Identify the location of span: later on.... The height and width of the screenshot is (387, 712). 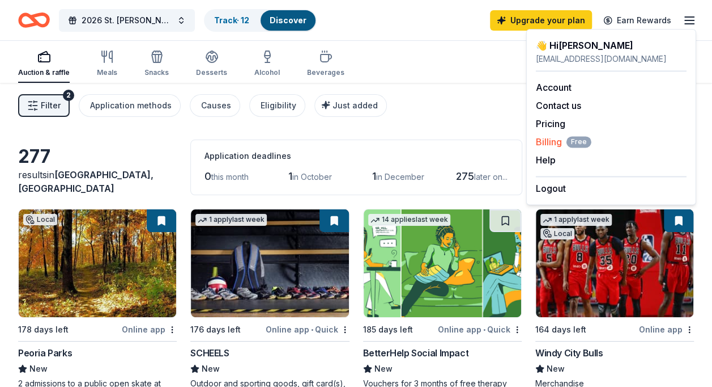
(491, 176).